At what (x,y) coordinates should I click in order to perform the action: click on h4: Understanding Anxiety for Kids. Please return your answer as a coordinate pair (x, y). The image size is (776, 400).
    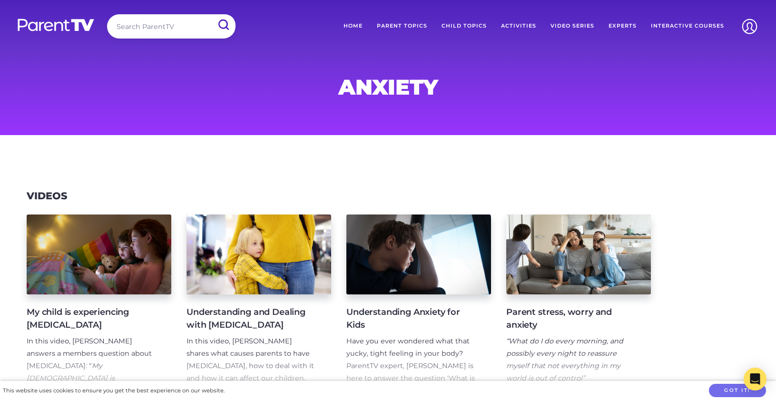
    Looking at the image, I should click on (411, 319).